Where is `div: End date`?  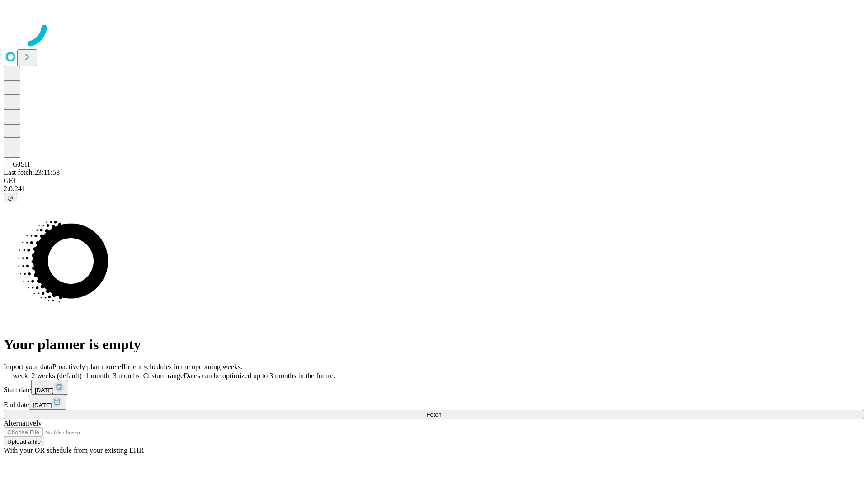
div: End date is located at coordinates (434, 402).